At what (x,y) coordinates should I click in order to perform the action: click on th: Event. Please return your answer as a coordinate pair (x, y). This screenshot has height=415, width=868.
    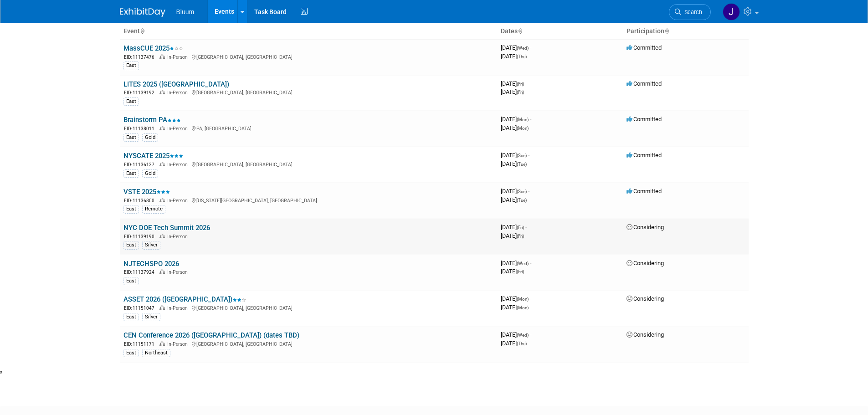
    Looking at the image, I should click on (308, 32).